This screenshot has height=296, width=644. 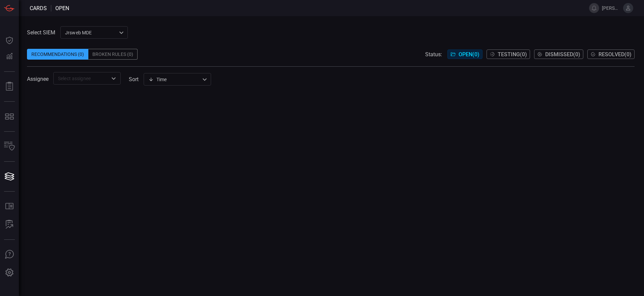 What do you see at coordinates (37, 79) in the screenshot?
I see `span: Assignee` at bounding box center [37, 79].